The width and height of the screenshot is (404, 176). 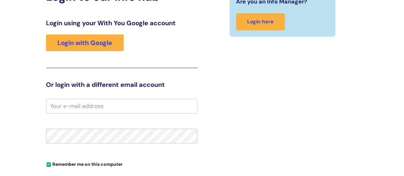 I want to click on a: Login here, so click(x=260, y=22).